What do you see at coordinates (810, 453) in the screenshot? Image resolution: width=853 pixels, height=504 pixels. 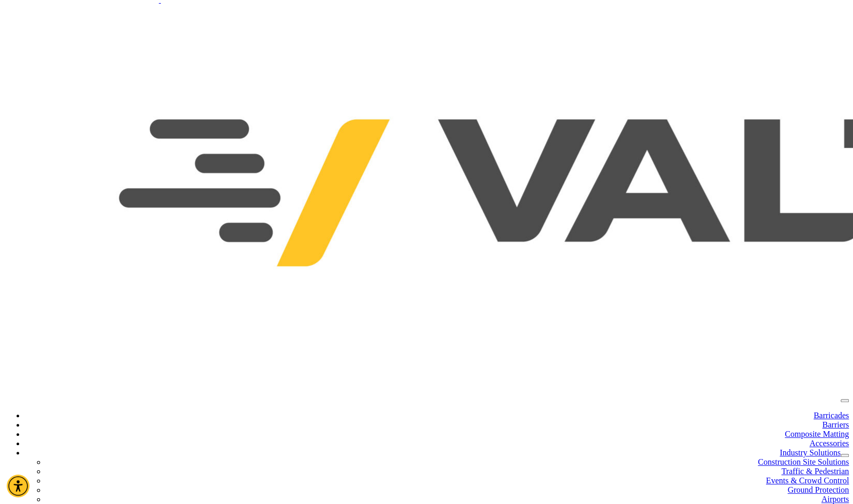 I see `a: Industry Solutions` at bounding box center [810, 453].